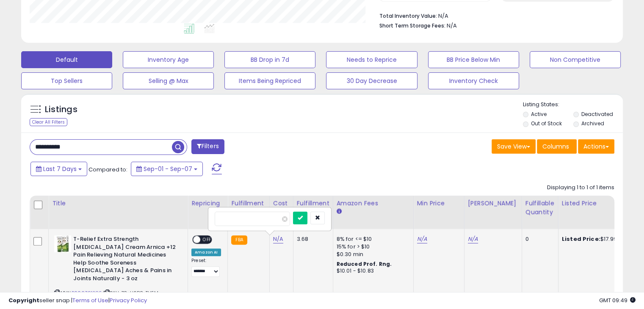  I want to click on div: Fulfillable Quantity, so click(540, 208).